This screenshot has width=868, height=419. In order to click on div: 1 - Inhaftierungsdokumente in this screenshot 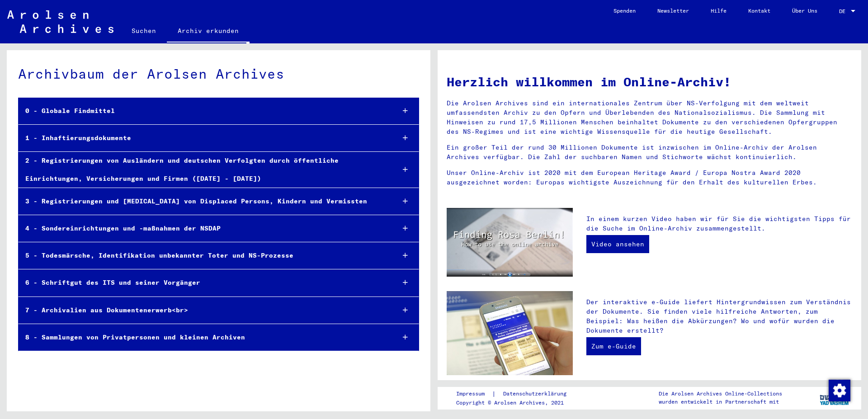, I will do `click(203, 138)`.